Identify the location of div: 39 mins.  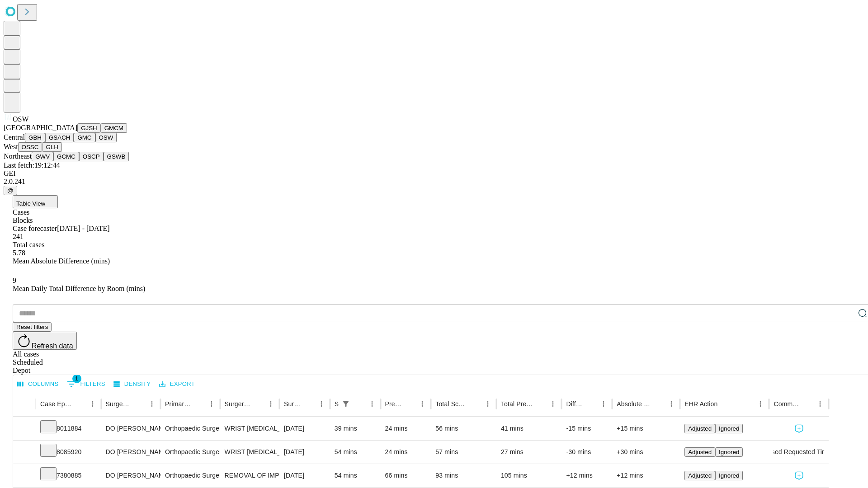
(355, 428).